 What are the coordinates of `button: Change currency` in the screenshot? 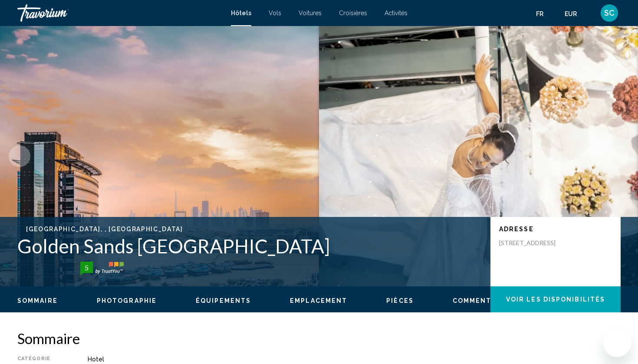 It's located at (575, 14).